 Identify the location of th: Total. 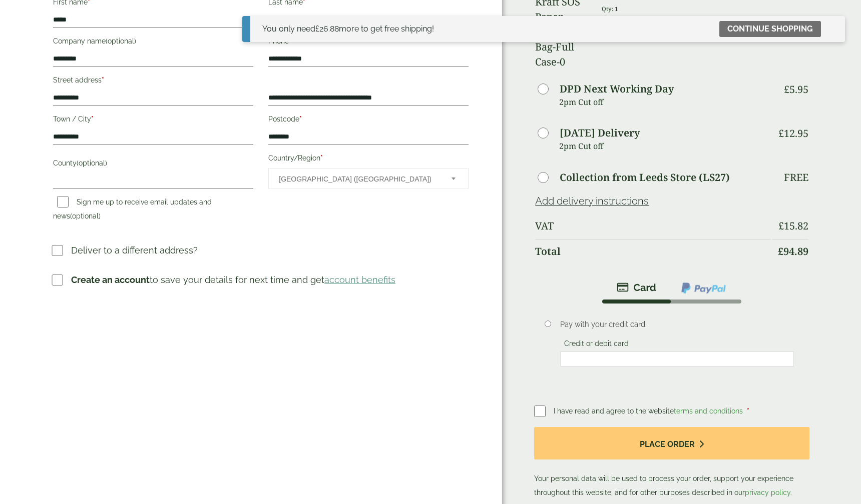
(653, 251).